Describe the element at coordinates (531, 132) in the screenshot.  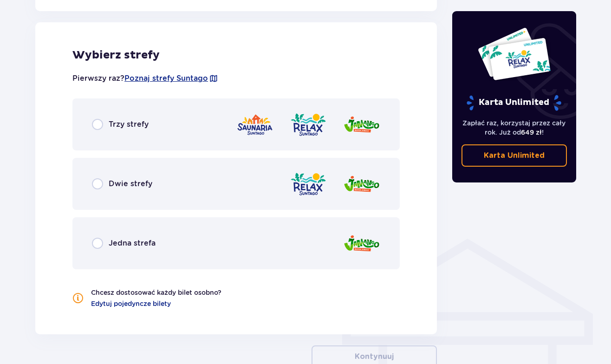
I see `span: 649 zł` at that location.